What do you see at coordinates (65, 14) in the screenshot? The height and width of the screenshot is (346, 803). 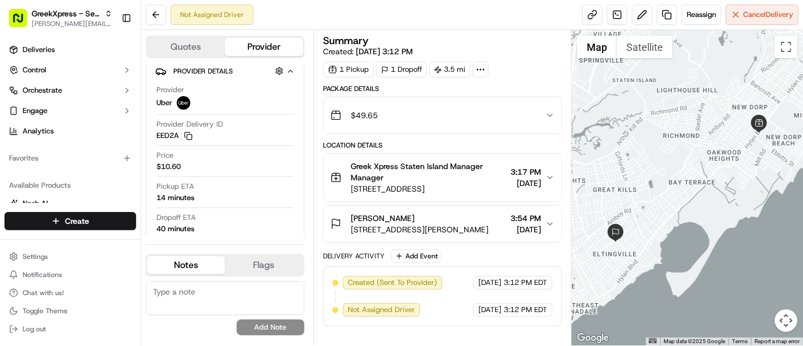 I see `button: GreekXpress - Sea Bar` at bounding box center [65, 14].